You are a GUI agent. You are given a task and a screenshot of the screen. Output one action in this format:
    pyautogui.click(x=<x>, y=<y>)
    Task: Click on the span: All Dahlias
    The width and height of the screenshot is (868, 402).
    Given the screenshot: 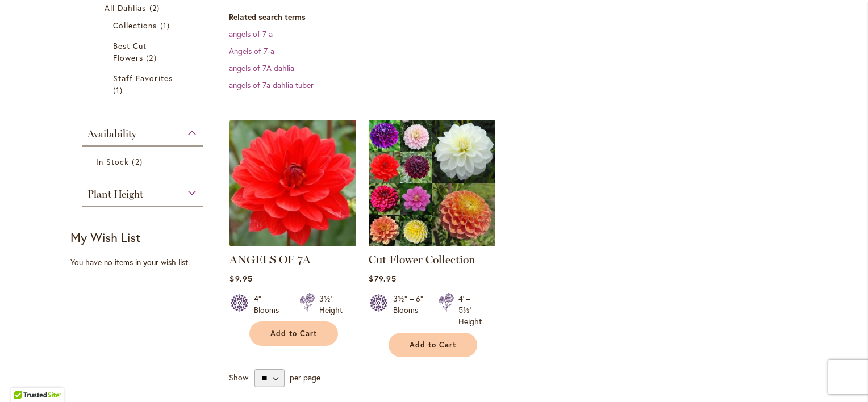 What is the action you would take?
    pyautogui.click(x=126, y=7)
    